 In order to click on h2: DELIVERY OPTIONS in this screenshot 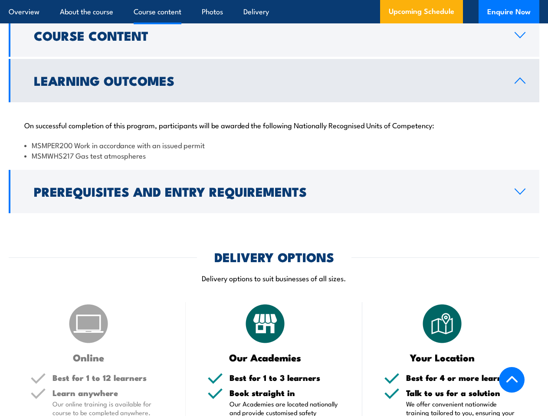, I will do `click(274, 257)`.